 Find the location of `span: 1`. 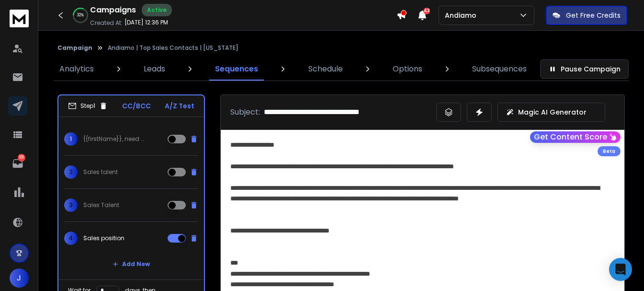

span: 1 is located at coordinates (71, 139).